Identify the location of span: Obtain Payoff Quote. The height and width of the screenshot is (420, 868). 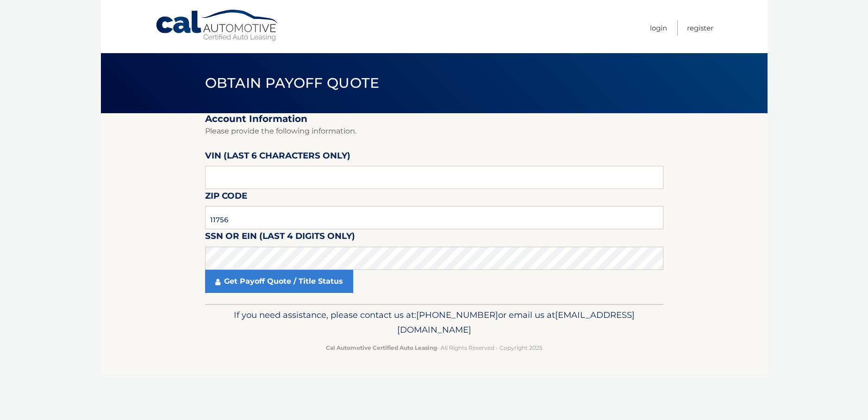
(292, 82).